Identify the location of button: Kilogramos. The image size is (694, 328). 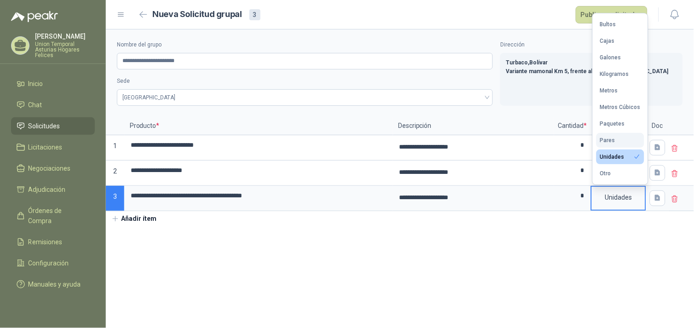
(621, 74).